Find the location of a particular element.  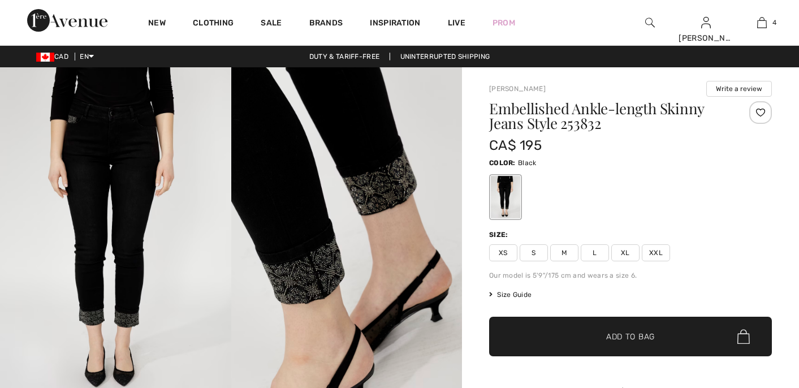

a: New is located at coordinates (157, 24).